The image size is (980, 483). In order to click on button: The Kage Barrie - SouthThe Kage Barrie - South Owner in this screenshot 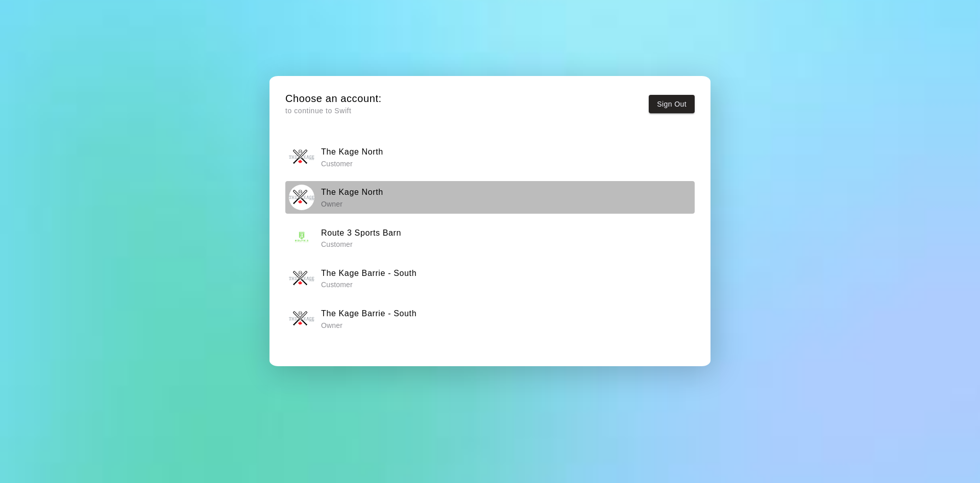, I will do `click(490, 318)`.